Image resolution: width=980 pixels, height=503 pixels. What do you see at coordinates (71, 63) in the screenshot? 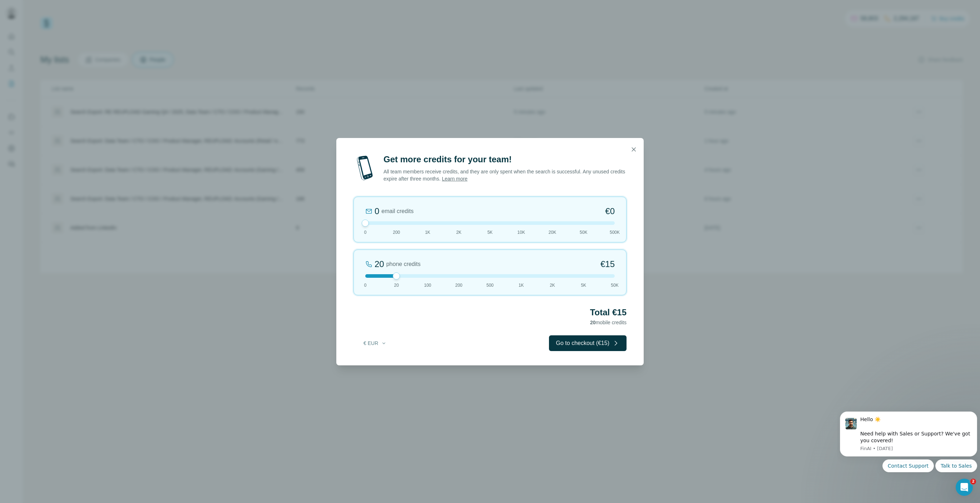
I see `button: Quick reply: Contact Support` at bounding box center [71, 63].